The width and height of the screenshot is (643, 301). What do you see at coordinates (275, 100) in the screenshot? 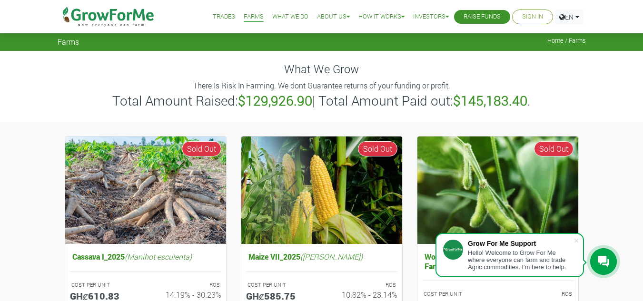
I see `b: $129,926.90` at bounding box center [275, 100].